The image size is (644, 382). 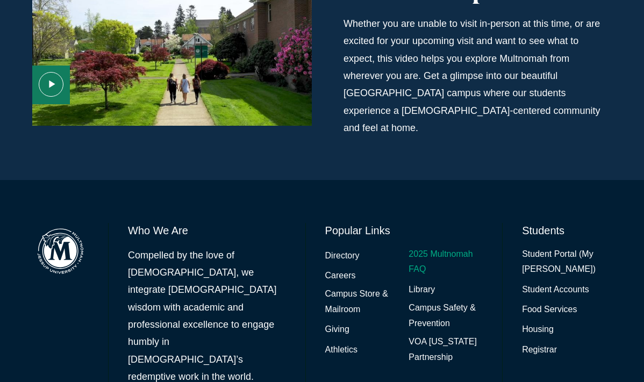 What do you see at coordinates (342, 350) in the screenshot?
I see `a: Athletics` at bounding box center [342, 350].